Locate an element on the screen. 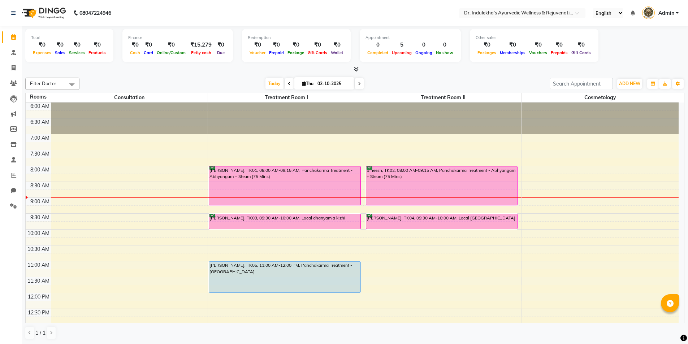 The height and width of the screenshot is (344, 688). span: Expenses is located at coordinates (42, 53).